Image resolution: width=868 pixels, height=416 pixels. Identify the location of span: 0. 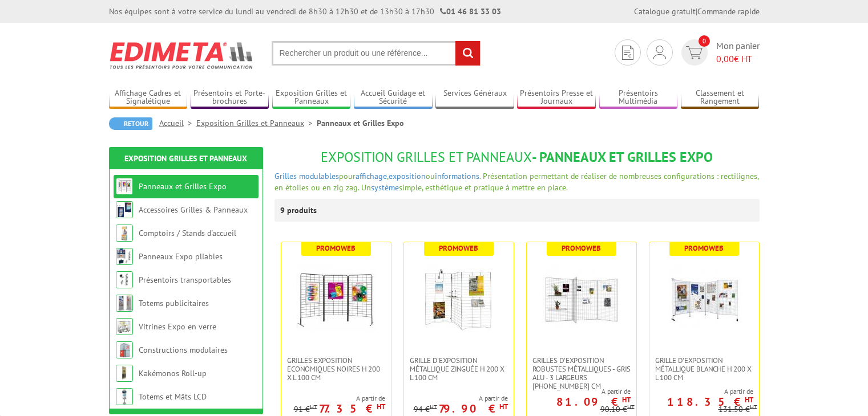
(704, 41).